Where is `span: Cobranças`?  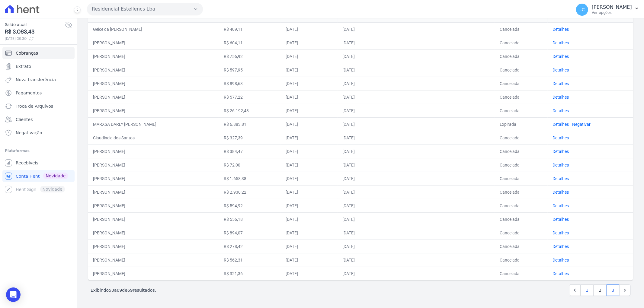 span: Cobranças is located at coordinates (27, 53).